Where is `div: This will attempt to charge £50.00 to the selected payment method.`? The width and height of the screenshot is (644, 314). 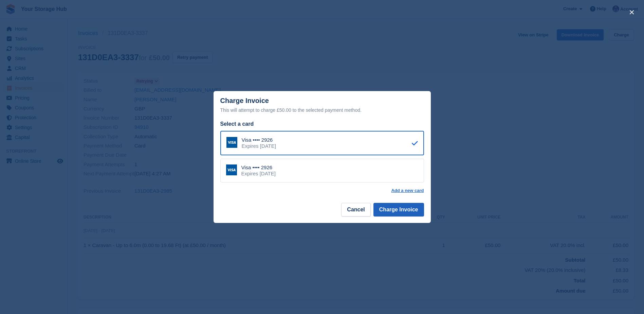 div: This will attempt to charge £50.00 to the selected payment method. is located at coordinates (322, 110).